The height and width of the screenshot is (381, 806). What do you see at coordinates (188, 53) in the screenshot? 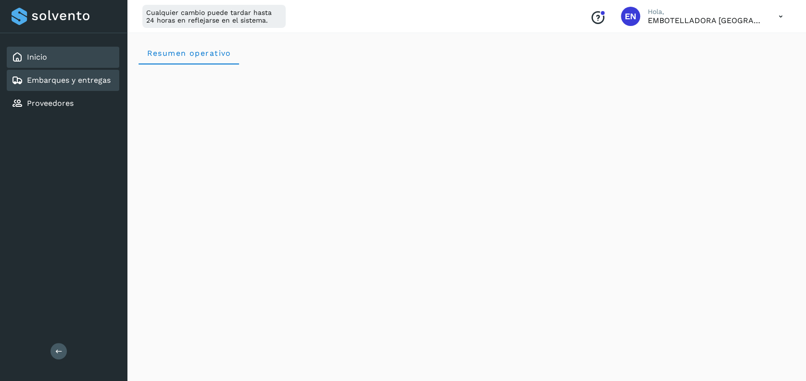
I see `span: Resumen operativo` at bounding box center [188, 53].